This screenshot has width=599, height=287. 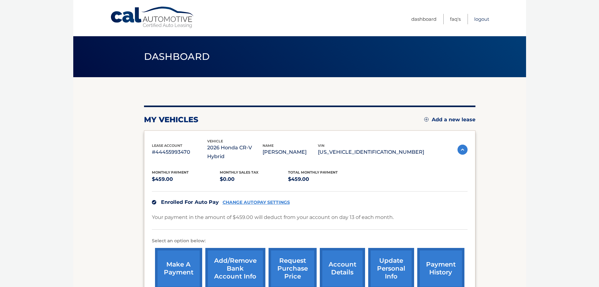 What do you see at coordinates (313, 172) in the screenshot?
I see `span: Total Monthly Payment` at bounding box center [313, 172].